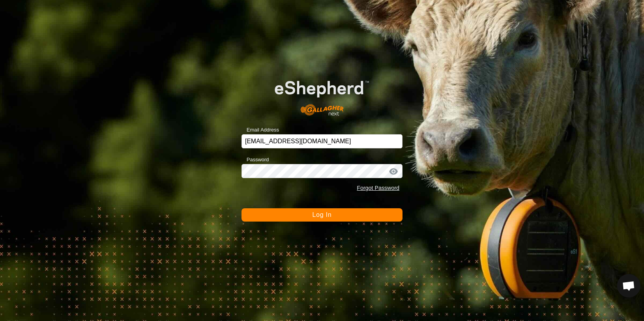 This screenshot has height=321, width=644. Describe the element at coordinates (378, 187) in the screenshot. I see `a: Forgot Password` at that location.